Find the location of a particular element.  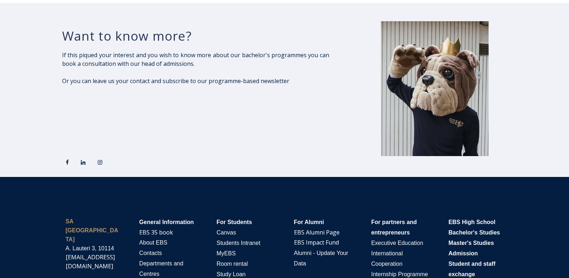

span: MyEBS is located at coordinates (226, 253).